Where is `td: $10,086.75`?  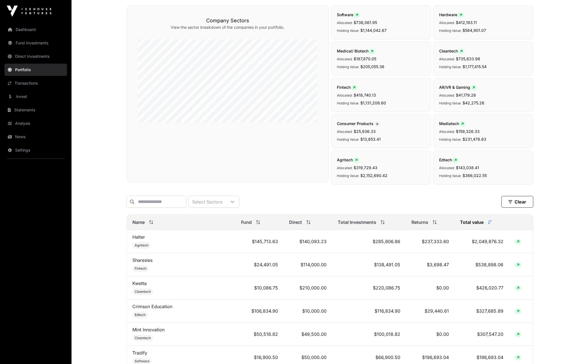
td: $10,086.75 is located at coordinates (259, 288).